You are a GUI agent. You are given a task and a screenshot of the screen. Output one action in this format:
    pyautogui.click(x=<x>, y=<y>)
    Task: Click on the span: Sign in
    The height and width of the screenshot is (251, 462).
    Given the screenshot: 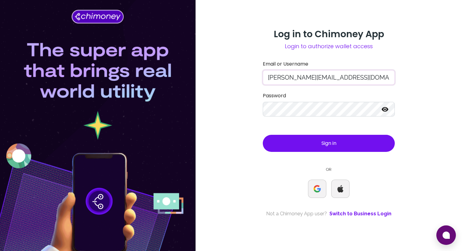 What is the action you would take?
    pyautogui.click(x=329, y=143)
    